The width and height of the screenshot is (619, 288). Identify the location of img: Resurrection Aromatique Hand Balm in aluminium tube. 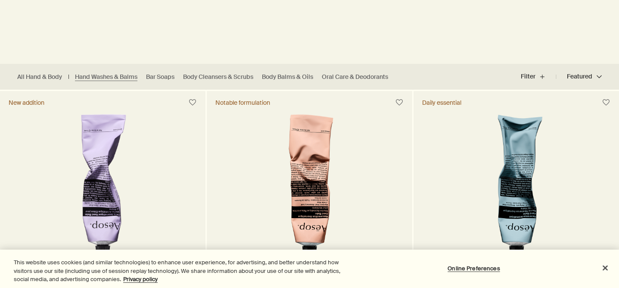
(310, 194).